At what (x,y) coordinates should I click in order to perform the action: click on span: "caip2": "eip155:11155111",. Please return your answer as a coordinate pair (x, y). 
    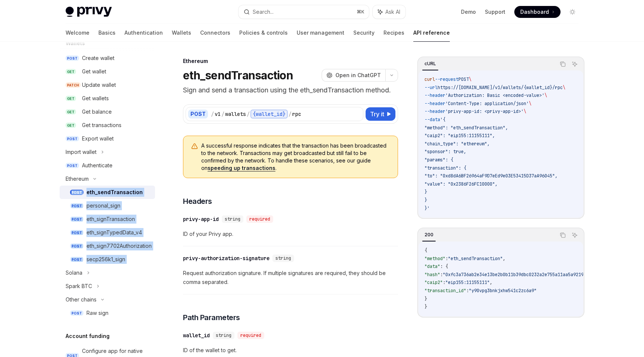
    Looking at the image, I should click on (459, 136).